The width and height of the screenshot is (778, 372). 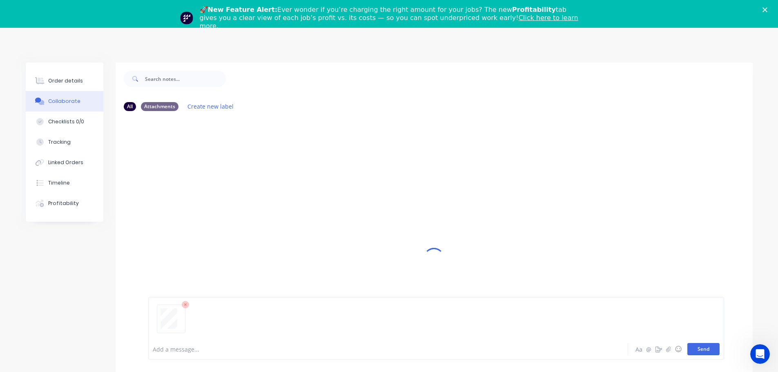 I want to click on button: Order details, so click(x=64, y=81).